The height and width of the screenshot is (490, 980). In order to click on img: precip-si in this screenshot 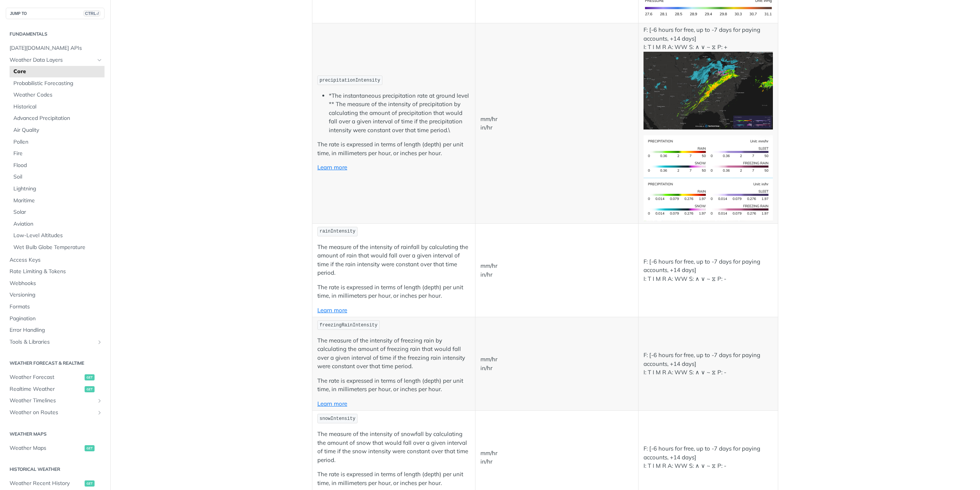, I will do `click(708, 90)`.